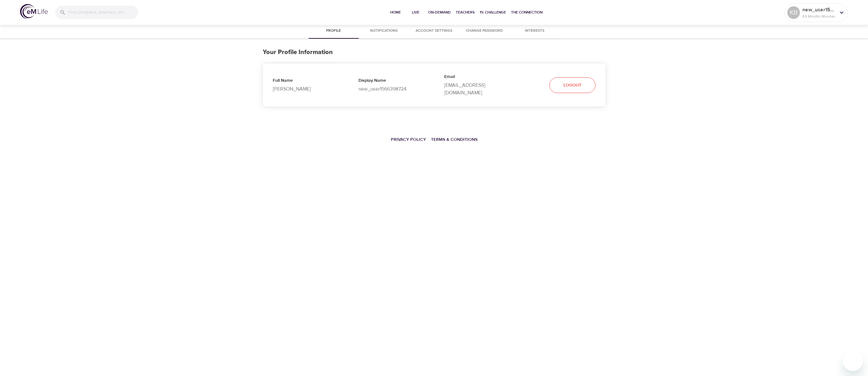 This screenshot has width=868, height=376. What do you see at coordinates (572, 85) in the screenshot?
I see `button: Logout` at bounding box center [572, 85].